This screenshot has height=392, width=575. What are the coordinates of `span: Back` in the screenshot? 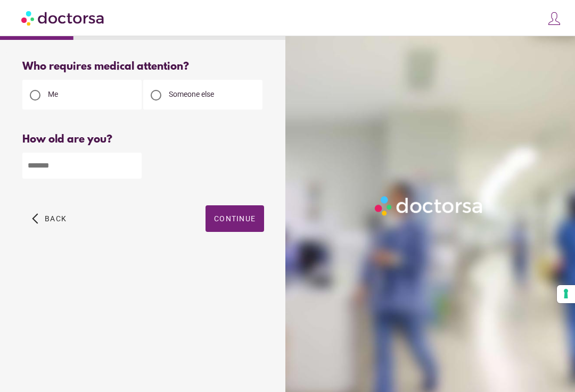 It's located at (55, 219).